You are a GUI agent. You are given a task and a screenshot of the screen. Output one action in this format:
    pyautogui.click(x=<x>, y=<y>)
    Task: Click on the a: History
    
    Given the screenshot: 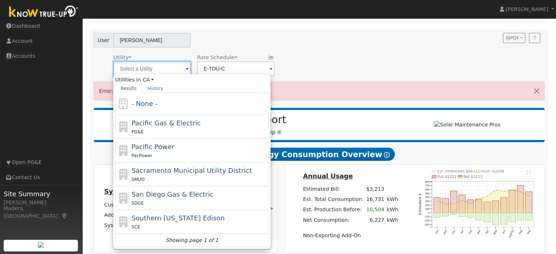 What is the action you would take?
    pyautogui.click(x=155, y=88)
    